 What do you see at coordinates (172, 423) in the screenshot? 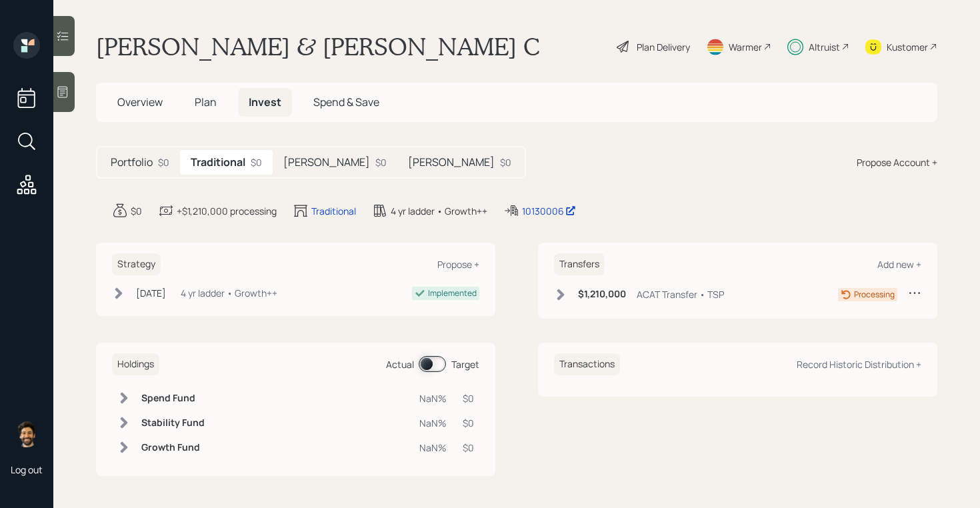
I see `h6: Stability Fund` at bounding box center [172, 423].